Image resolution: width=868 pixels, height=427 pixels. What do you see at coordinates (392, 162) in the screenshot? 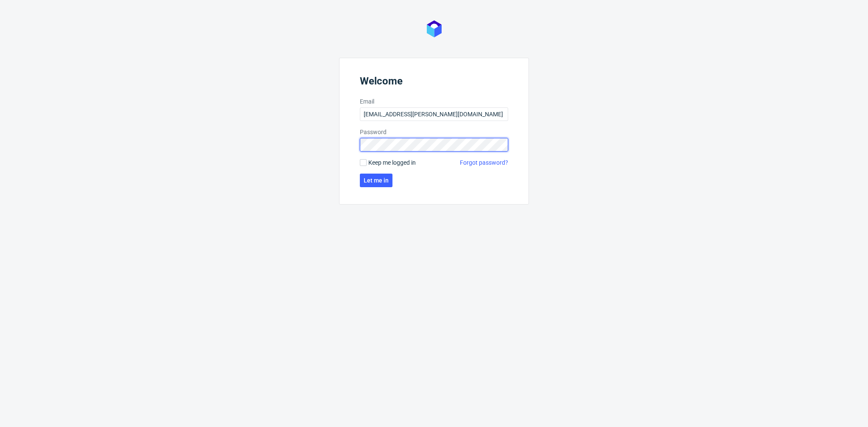
I see `span: Keep me logged in` at bounding box center [392, 162].